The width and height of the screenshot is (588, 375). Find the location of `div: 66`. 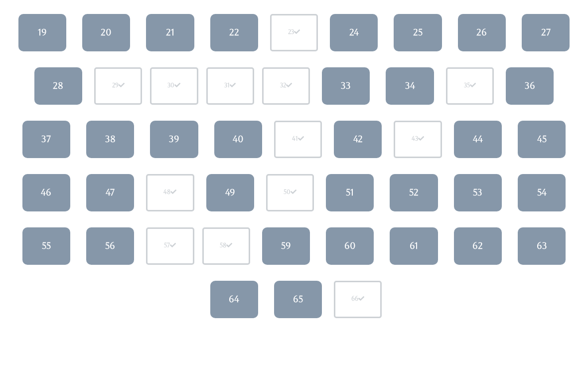

div: 66 is located at coordinates (357, 299).